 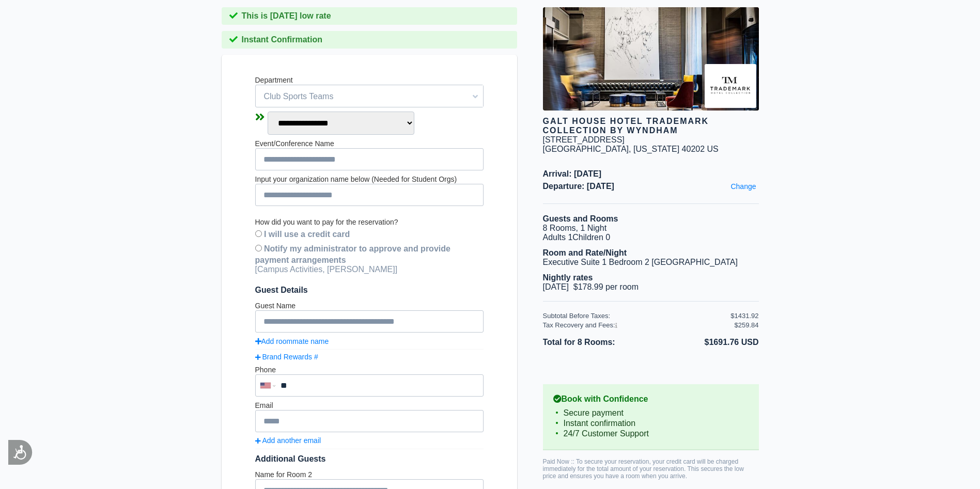 What do you see at coordinates (637, 316) in the screenshot?
I see `div: Subtotal Before Taxes:` at bounding box center [637, 316].